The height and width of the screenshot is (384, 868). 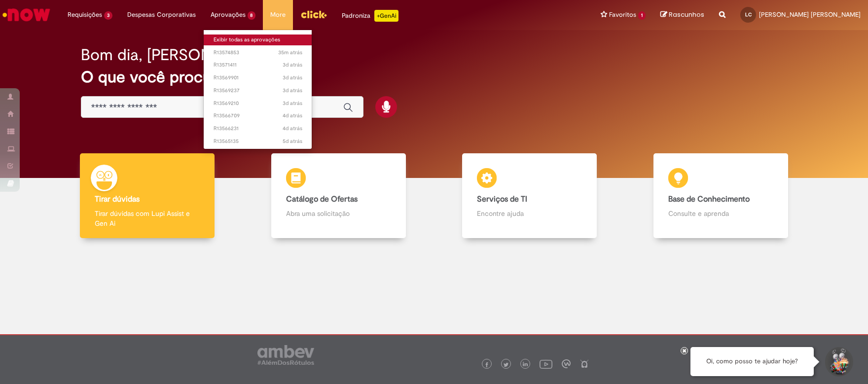 What do you see at coordinates (292, 142) in the screenshot?
I see `time: 25/09/2025 08:34:38` at bounding box center [292, 142].